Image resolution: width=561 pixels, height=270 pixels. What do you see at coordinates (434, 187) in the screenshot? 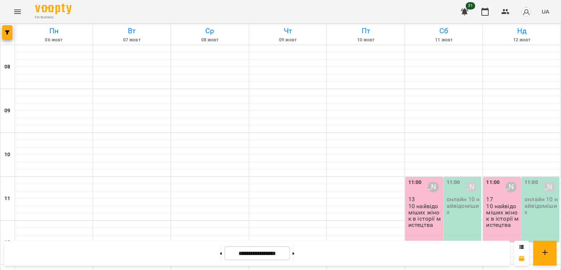
I see `div: Несененко Ганна Сергіївна` at bounding box center [434, 187].